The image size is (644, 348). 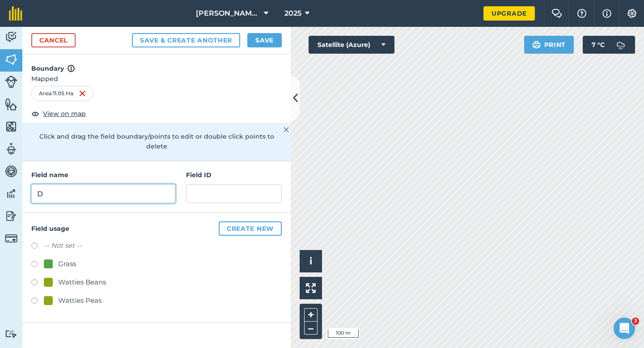 What do you see at coordinates (157, 64) in the screenshot?
I see `h4: Boundary` at bounding box center [157, 64].